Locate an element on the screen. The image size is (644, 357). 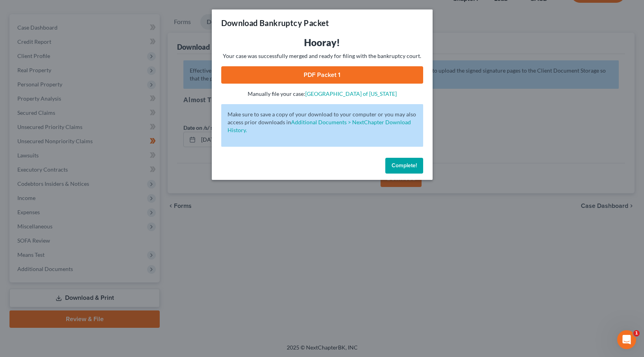
span: 1 is located at coordinates (637, 334).